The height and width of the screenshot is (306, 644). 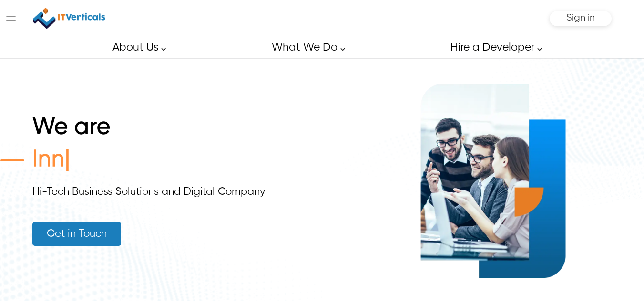 I want to click on img: itv-about-us-innovative, so click(x=482, y=179).